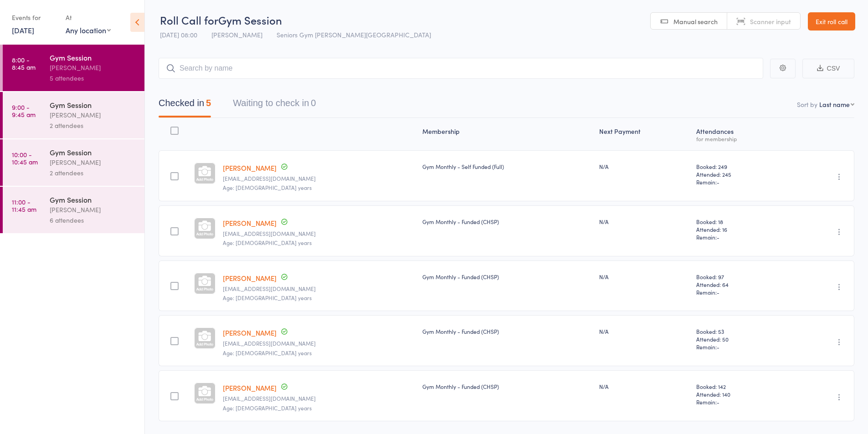 The height and width of the screenshot is (434, 868). What do you see at coordinates (88, 18) in the screenshot?
I see `div: At` at bounding box center [88, 18].